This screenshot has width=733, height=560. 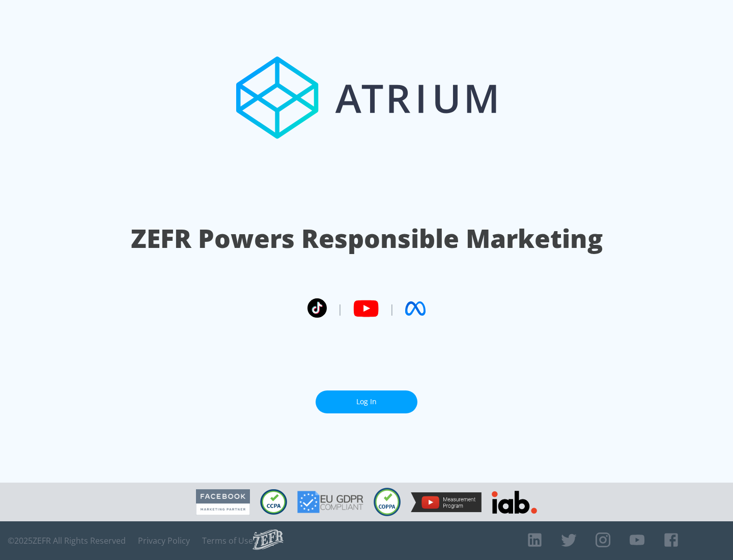 I want to click on a: Terms of Use, so click(x=228, y=541).